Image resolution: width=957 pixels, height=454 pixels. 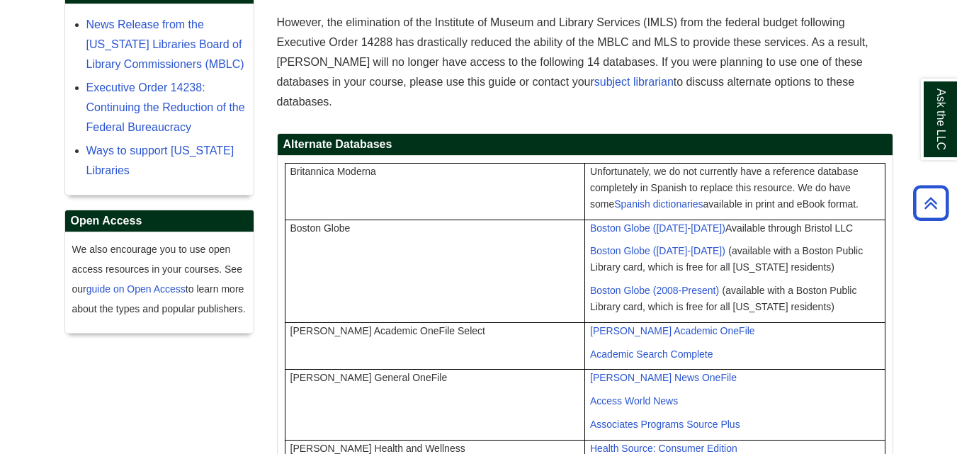 I want to click on span: Available through Bristol LLC, so click(x=721, y=228).